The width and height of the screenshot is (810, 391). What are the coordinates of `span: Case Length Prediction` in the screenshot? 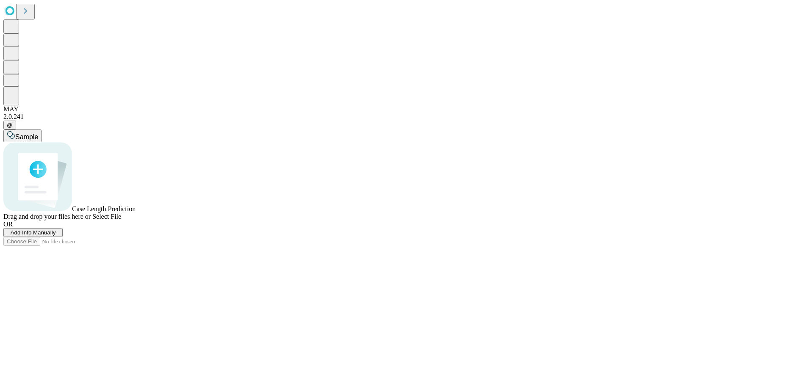 It's located at (104, 209).